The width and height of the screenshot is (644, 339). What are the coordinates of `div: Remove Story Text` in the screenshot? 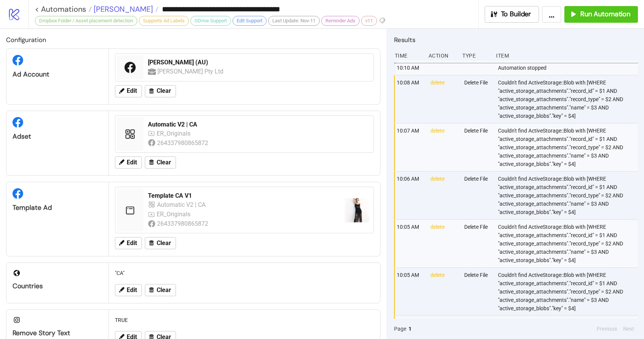 It's located at (58, 333).